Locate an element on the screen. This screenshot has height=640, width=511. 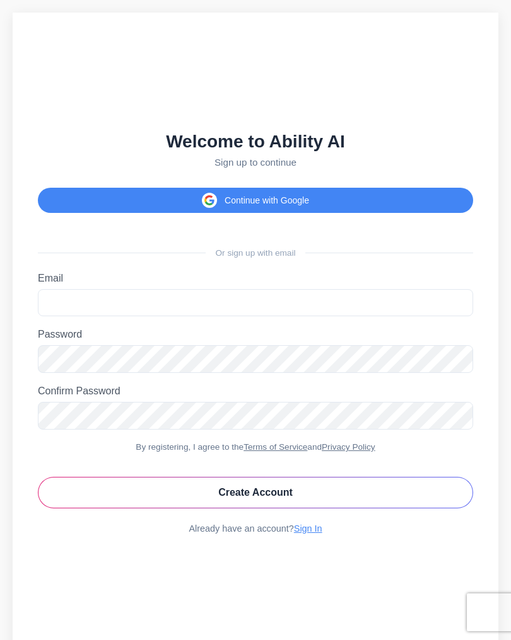
div: Or sign up with email is located at coordinates (255, 253).